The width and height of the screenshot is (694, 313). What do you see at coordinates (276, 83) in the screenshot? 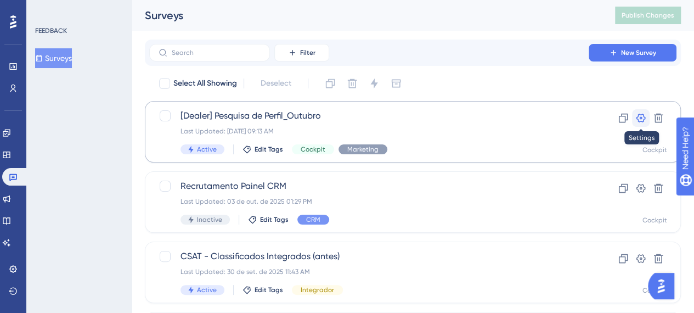
I see `span: Deselect` at bounding box center [276, 83].